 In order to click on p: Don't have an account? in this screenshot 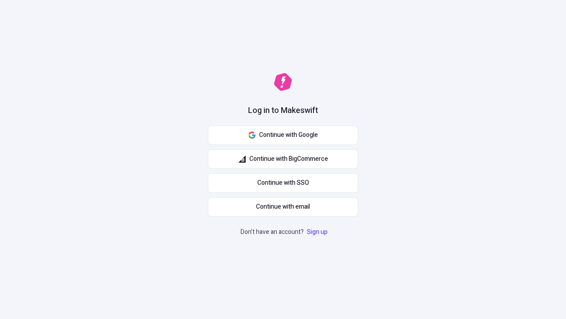, I will do `click(285, 232)`.